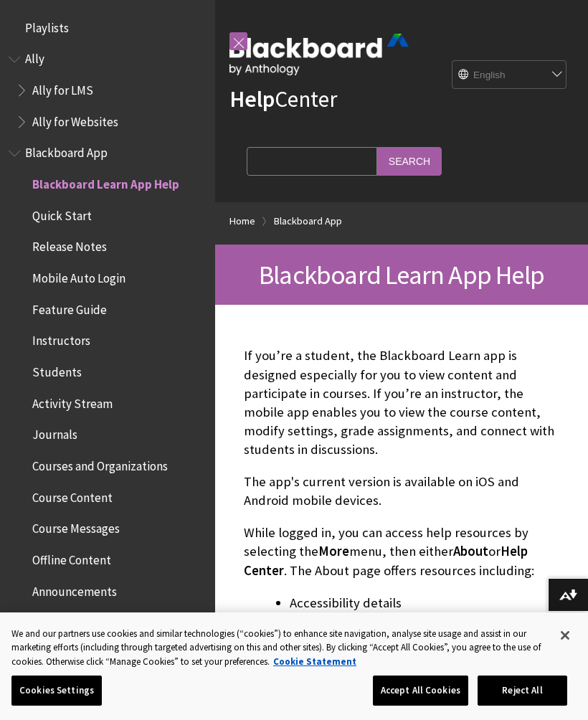 This screenshot has width=588, height=720. I want to click on span: Discussions, so click(61, 620).